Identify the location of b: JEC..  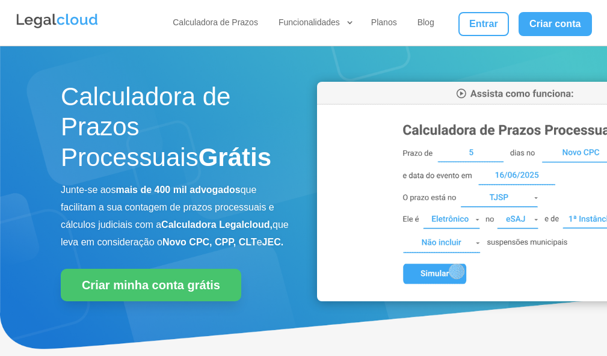
(273, 242).